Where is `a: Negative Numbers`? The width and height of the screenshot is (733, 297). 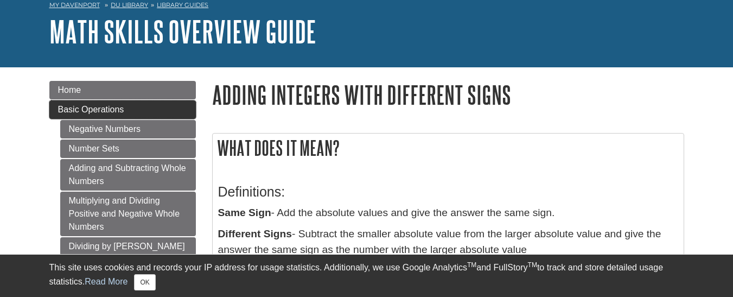 a: Negative Numbers is located at coordinates (128, 129).